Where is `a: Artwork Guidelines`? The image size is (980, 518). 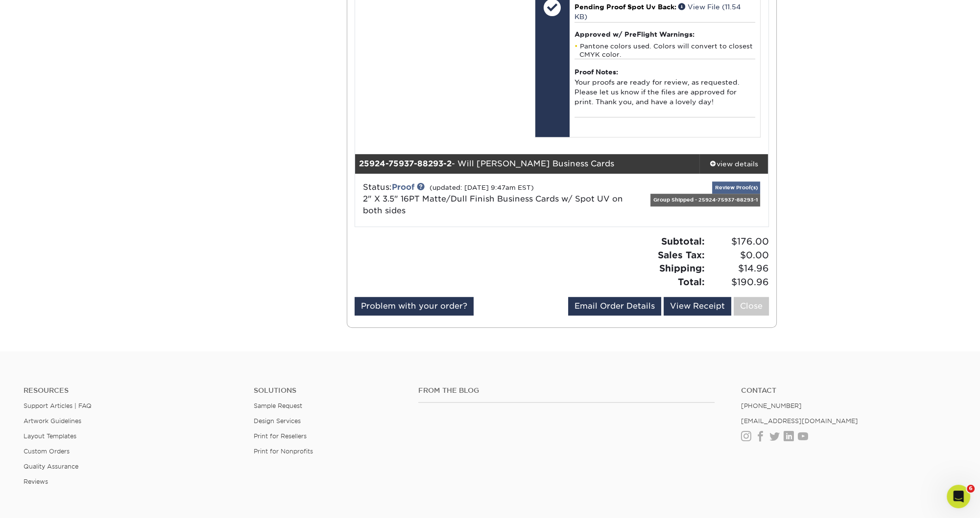
a: Artwork Guidelines is located at coordinates (53, 421).